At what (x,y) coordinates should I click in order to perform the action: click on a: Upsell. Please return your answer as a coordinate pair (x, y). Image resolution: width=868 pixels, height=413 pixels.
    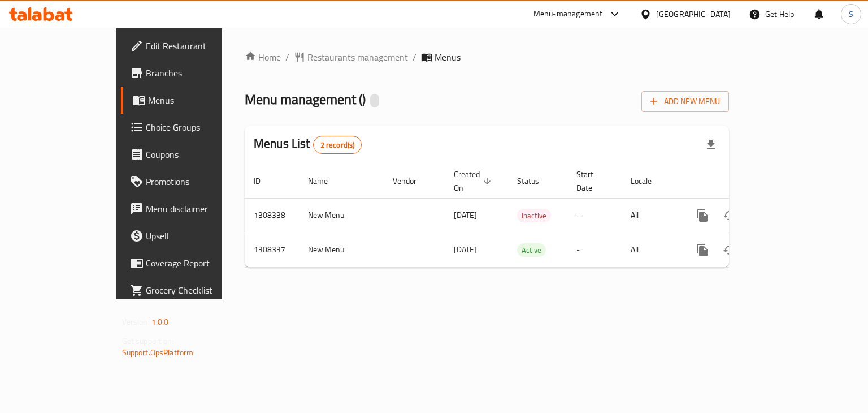
    Looking at the image, I should click on (191, 236).